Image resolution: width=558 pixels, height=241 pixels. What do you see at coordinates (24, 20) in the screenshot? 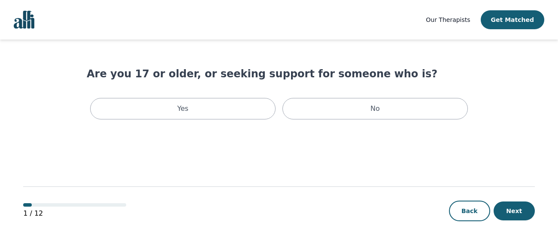
I see `img: alli logo` at bounding box center [24, 20].